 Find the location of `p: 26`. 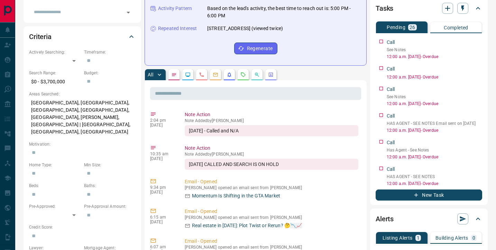

p: 26 is located at coordinates (412, 27).